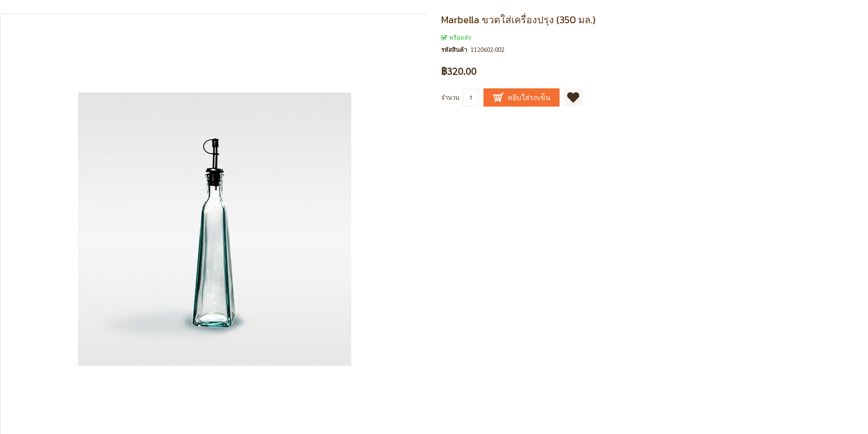 This screenshot has height=434, width=868. Describe the element at coordinates (214, 229) in the screenshot. I see `img: oil and vinegar bottles, oil and vinegar dispenser, olive oil and vinegar bottles, vinegar bottle...` at that location.